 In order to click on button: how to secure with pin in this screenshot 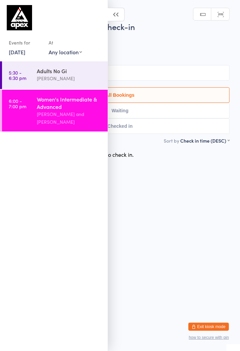, I will do `click(209, 338)`.